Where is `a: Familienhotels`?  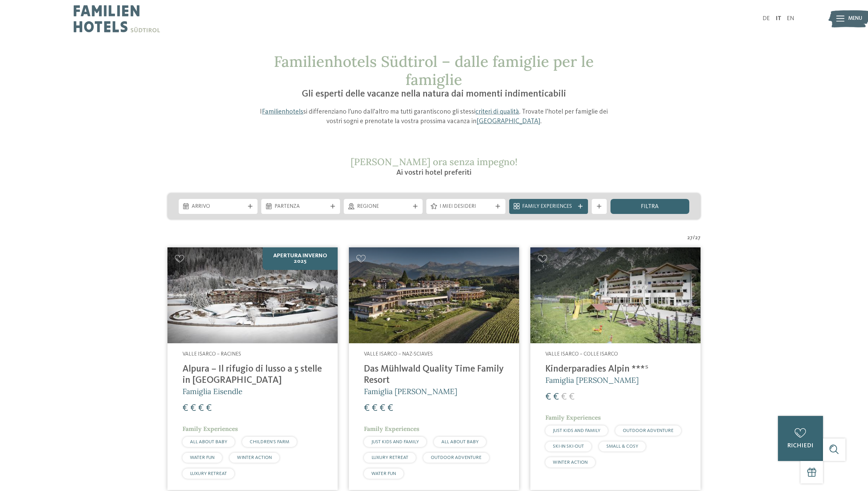 a: Familienhotels is located at coordinates (282, 112).